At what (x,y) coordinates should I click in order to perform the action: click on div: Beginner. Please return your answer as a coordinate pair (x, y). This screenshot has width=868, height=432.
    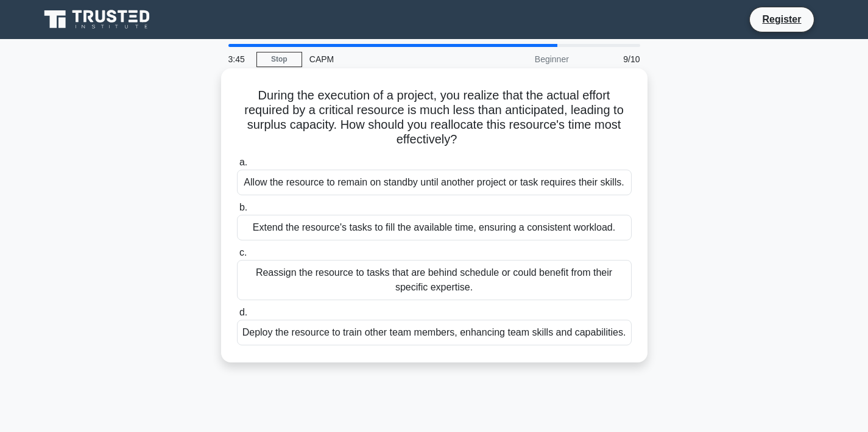
    Looking at the image, I should click on (523, 59).